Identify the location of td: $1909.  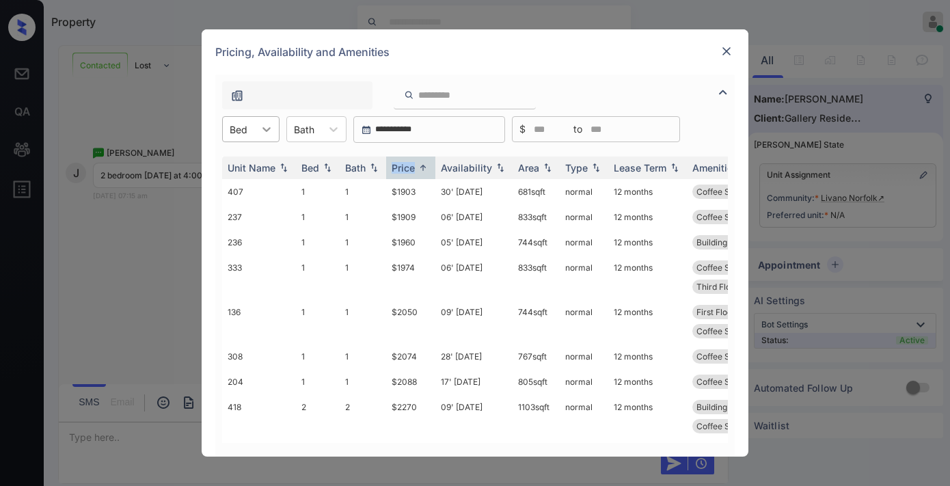
(411, 217).